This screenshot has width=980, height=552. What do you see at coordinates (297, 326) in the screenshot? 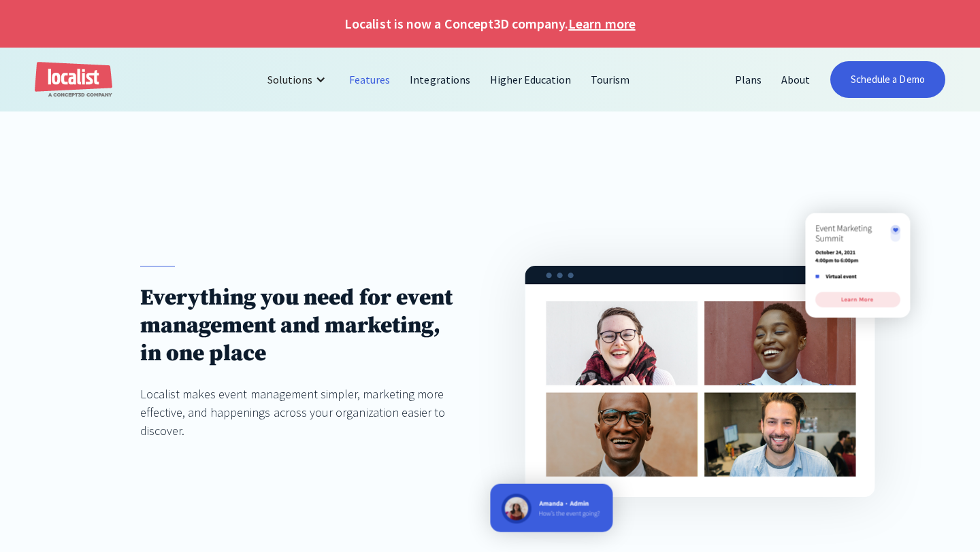
I see `h1: Everything you need for event management and marketing, in one place` at bounding box center [297, 326].